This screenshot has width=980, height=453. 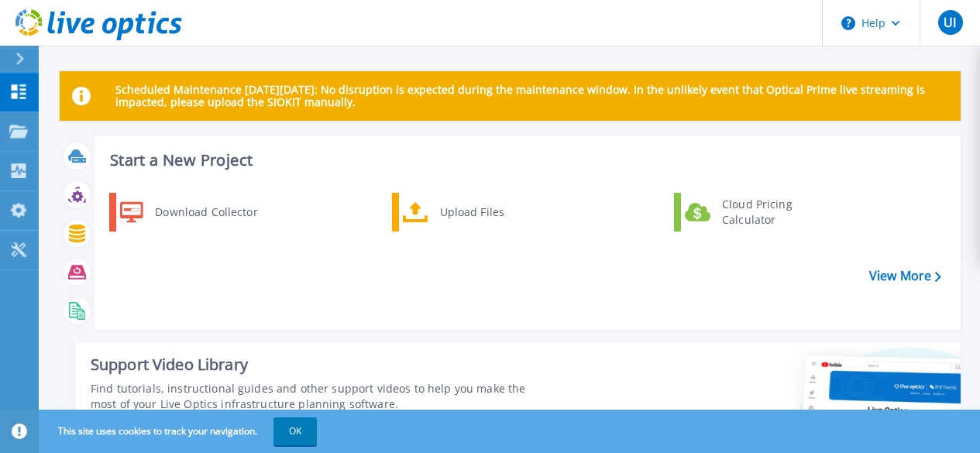 What do you see at coordinates (772, 212) in the screenshot?
I see `div: Cloud Pricing Calculator` at bounding box center [772, 212].